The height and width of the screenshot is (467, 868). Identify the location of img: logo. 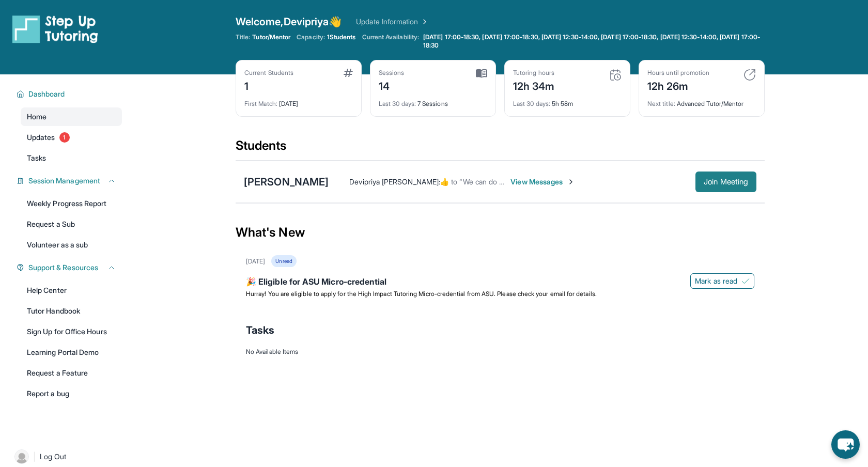
(55, 29).